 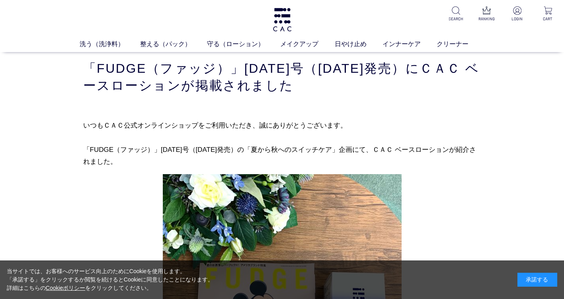 I want to click on a: 守る（ローション）, so click(x=244, y=44).